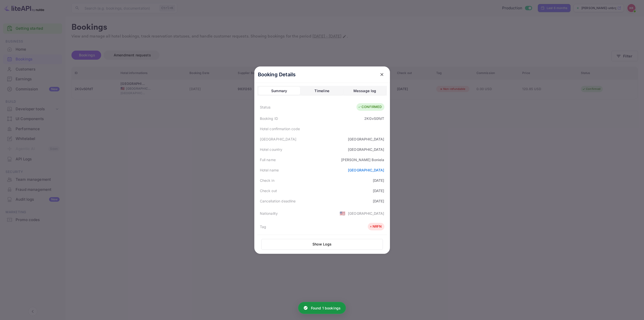 Image resolution: width=644 pixels, height=320 pixels. What do you see at coordinates (267, 180) in the screenshot?
I see `div: Check in` at bounding box center [267, 180].